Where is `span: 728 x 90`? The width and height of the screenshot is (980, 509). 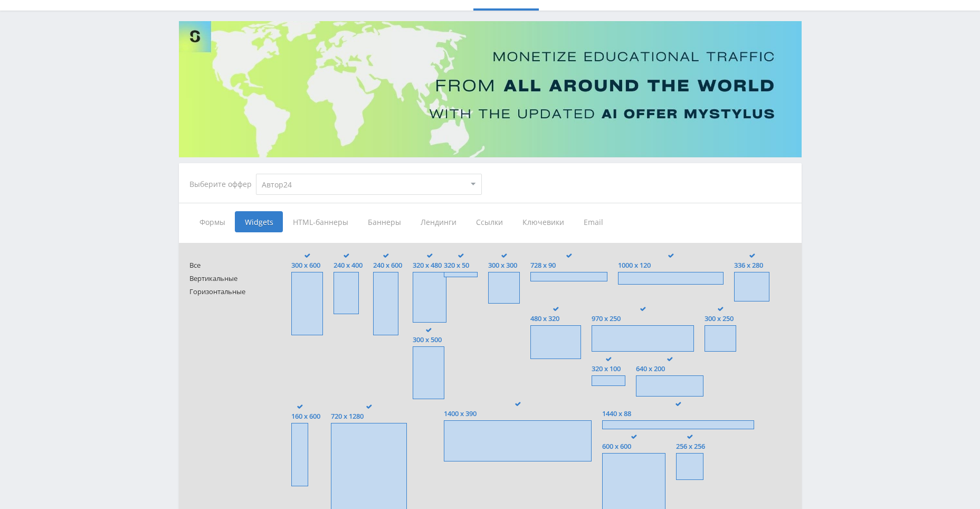
span: 728 x 90 is located at coordinates (569, 265).